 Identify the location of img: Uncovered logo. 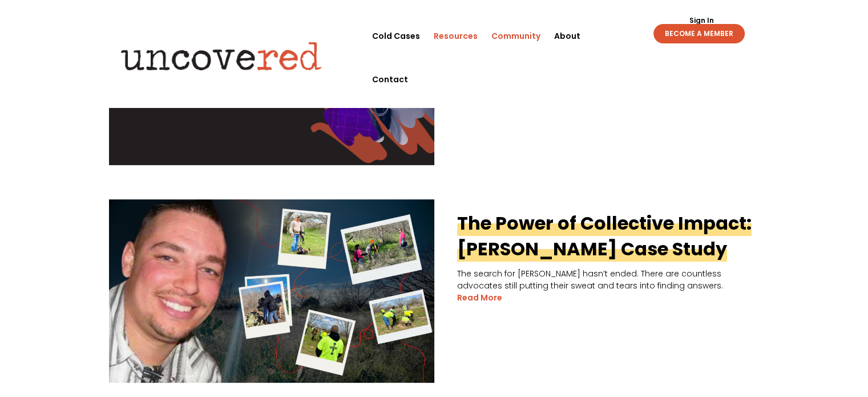
(221, 56).